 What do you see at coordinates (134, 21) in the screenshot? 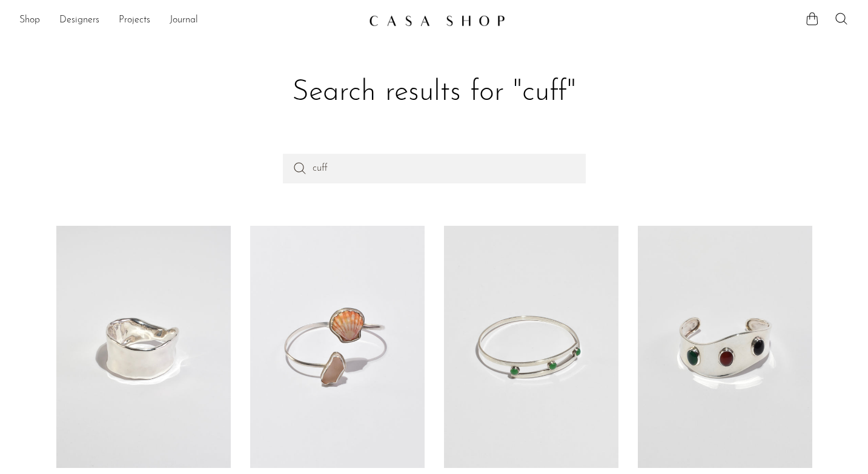
I see `a: Projects` at bounding box center [134, 21].